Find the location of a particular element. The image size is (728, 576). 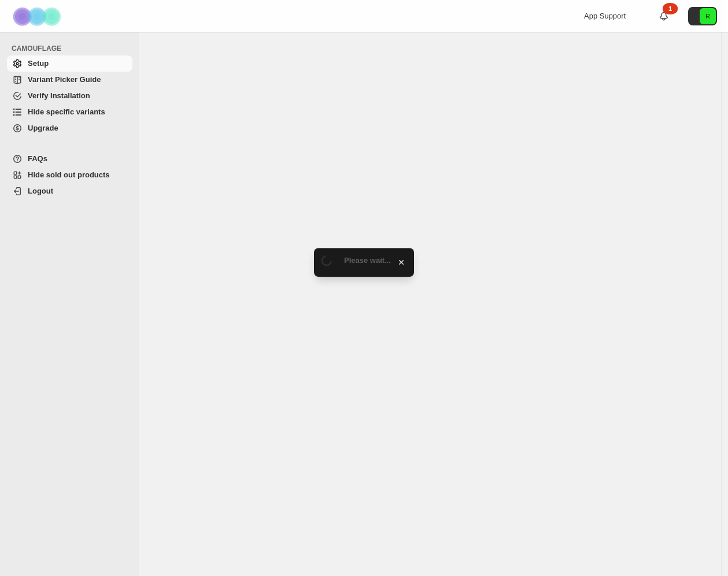

img: Camouflage is located at coordinates (38, 16).